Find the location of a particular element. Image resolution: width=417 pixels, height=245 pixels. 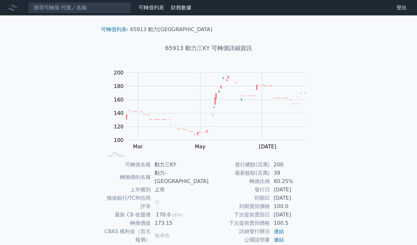

td: 100.0 is located at coordinates (292, 206).